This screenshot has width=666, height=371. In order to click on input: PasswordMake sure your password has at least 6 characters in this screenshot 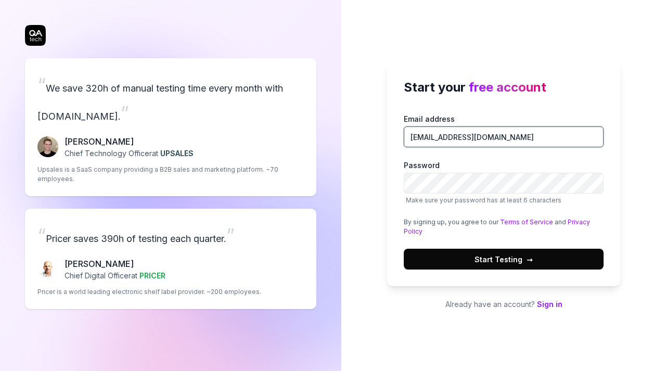, I will do `click(504, 183)`.